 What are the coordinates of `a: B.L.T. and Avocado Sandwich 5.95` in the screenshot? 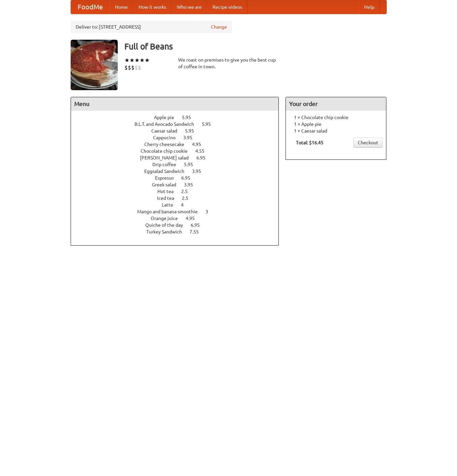 It's located at (179, 124).